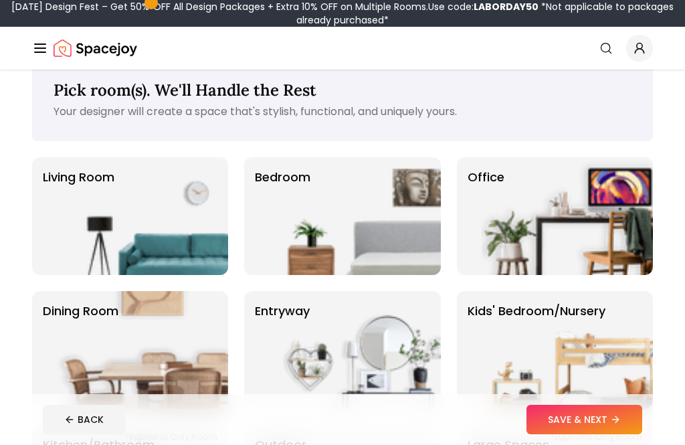 Image resolution: width=685 pixels, height=445 pixels. I want to click on p: Office, so click(486, 216).